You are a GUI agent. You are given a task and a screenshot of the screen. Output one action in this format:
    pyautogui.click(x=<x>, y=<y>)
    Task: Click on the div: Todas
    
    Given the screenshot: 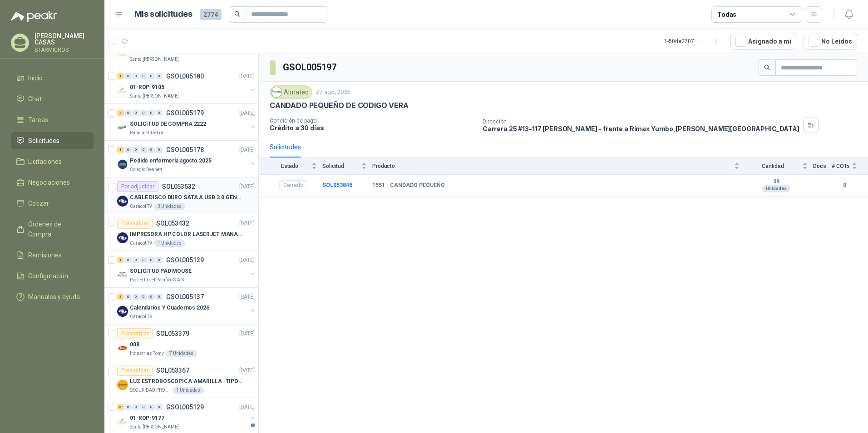 What is the action you would take?
    pyautogui.click(x=727, y=14)
    